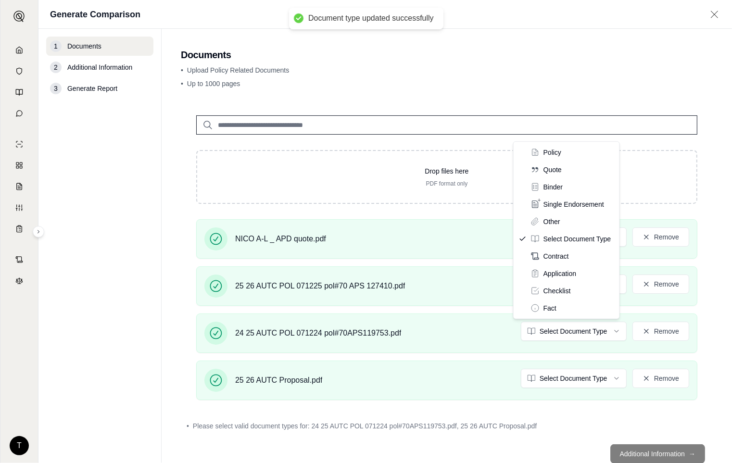 The image size is (732, 463). I want to click on span: Fact, so click(550, 308).